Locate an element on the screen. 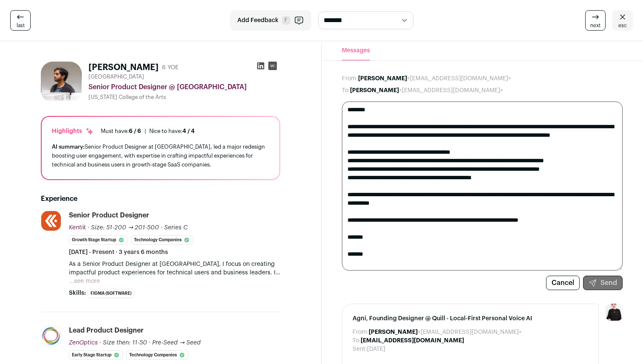  span: · Size: 51-200 → 201-500 is located at coordinates (124, 228).